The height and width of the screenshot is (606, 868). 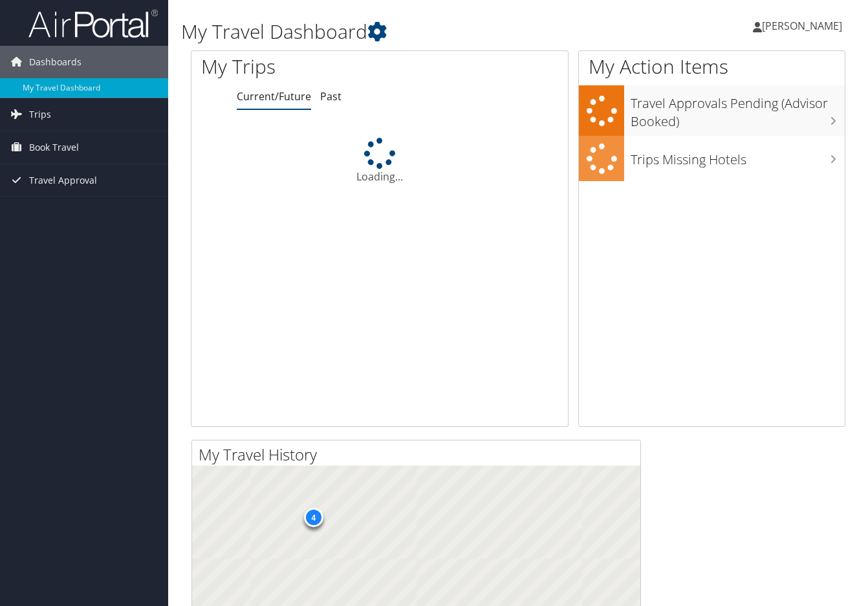 I want to click on h3: Travel Approvals Pending (Advisor Booked), so click(x=737, y=109).